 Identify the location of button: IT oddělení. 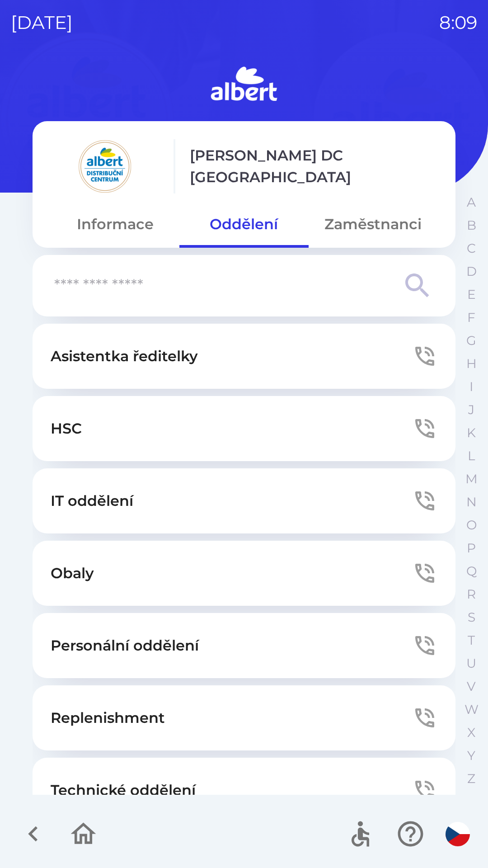
(244, 501).